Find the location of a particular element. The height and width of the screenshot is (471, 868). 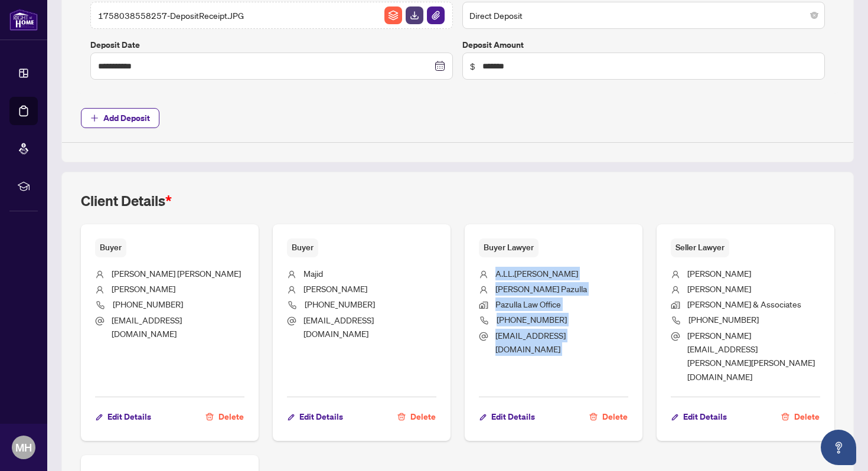

span: Add Deposit is located at coordinates (126, 118).